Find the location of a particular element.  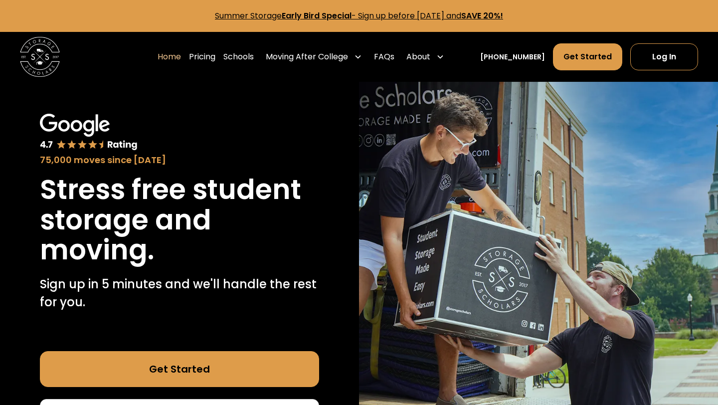

a: Log In is located at coordinates (664, 57).